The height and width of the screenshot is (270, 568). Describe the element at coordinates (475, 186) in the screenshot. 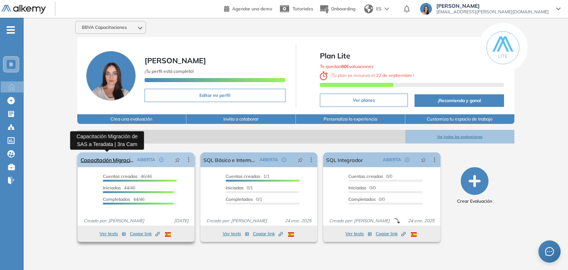

I see `button: Crear Evaluación` at that location.